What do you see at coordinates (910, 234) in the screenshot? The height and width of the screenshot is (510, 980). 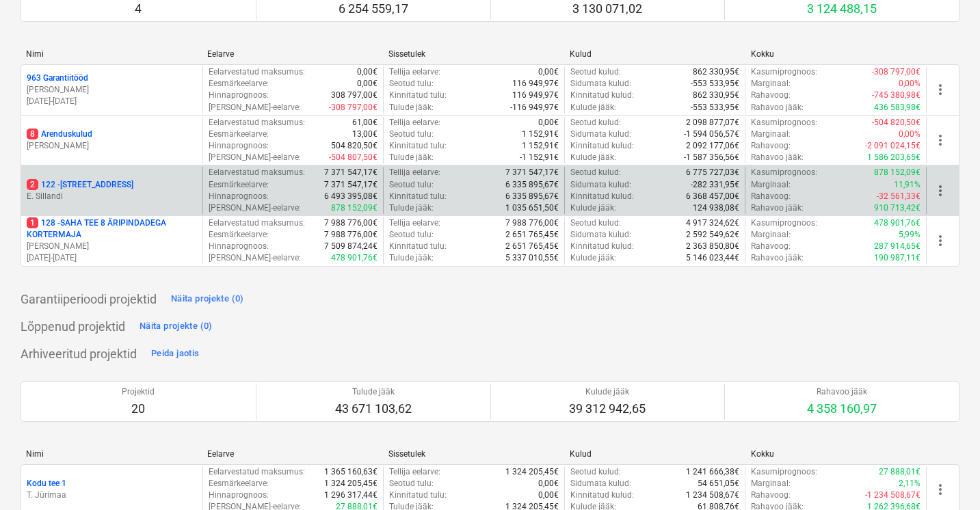 I see `p: 5,99%` at bounding box center [910, 234].